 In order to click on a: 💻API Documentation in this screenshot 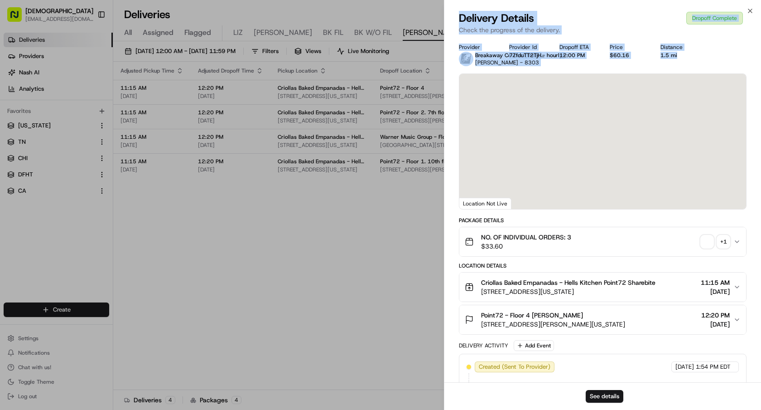, I will do `click(111, 183)`.